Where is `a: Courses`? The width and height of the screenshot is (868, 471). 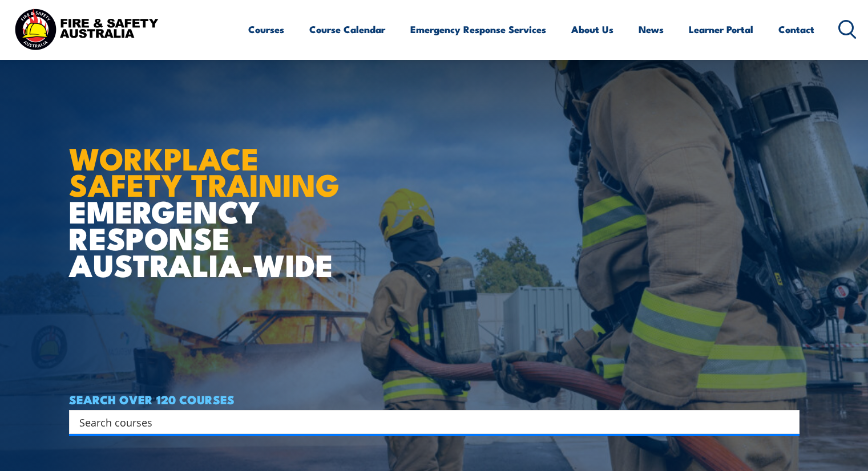 a: Courses is located at coordinates (266, 29).